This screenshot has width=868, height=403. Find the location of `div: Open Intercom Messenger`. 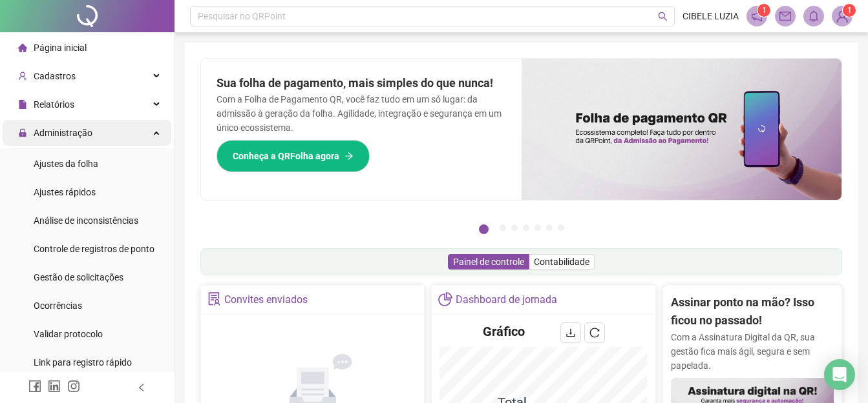

div: Open Intercom Messenger is located at coordinates (839, 375).